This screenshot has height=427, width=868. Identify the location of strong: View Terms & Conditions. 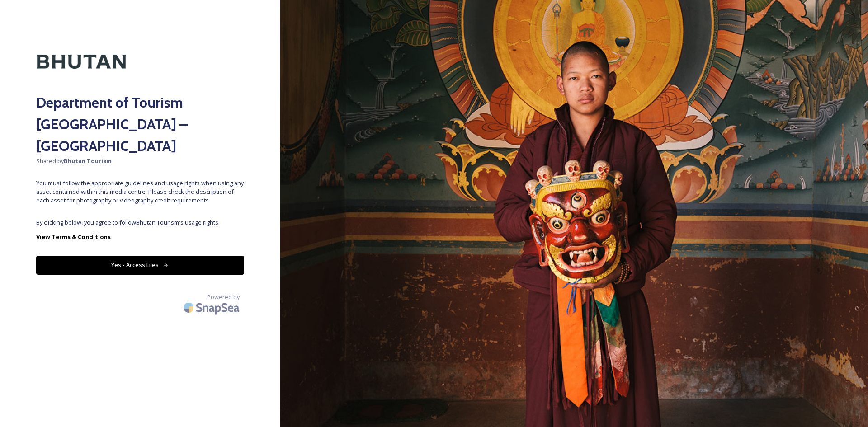
(73, 237).